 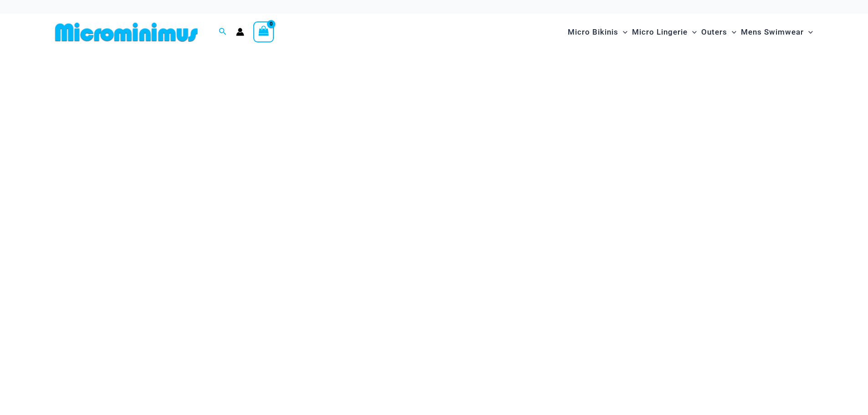 What do you see at coordinates (597, 32) in the screenshot?
I see `a: Micro BikinisMenu ToggleMenu Toggle` at bounding box center [597, 32].